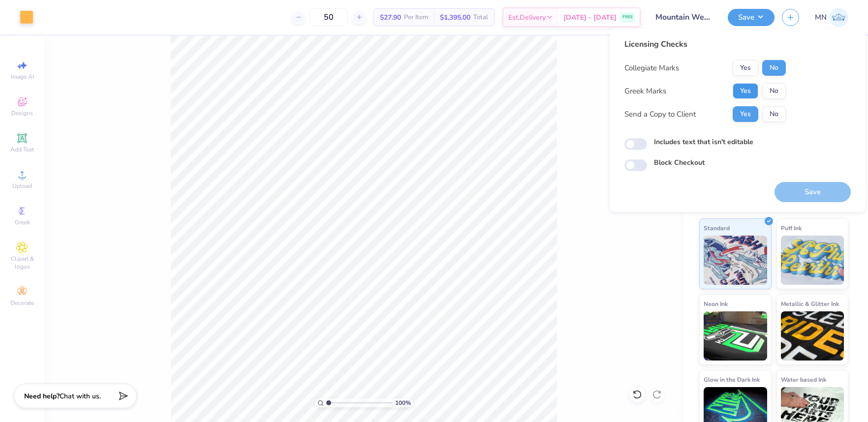 The height and width of the screenshot is (422, 868). What do you see at coordinates (42, 396) in the screenshot?
I see `strong: Need help?` at bounding box center [42, 396].